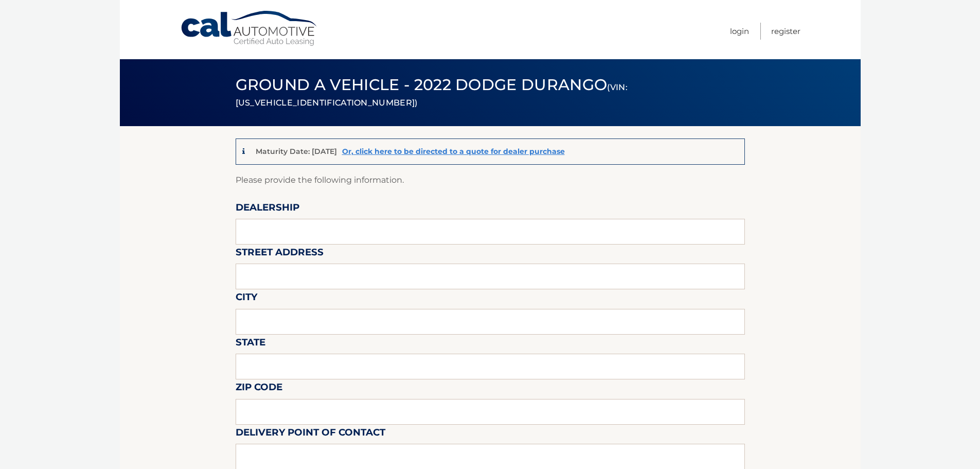  What do you see at coordinates (246, 298) in the screenshot?
I see `label: City` at bounding box center [246, 298].